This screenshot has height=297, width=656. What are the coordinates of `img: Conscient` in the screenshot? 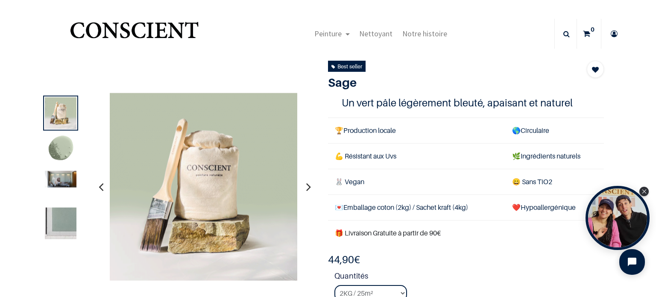 It's located at (134, 34).